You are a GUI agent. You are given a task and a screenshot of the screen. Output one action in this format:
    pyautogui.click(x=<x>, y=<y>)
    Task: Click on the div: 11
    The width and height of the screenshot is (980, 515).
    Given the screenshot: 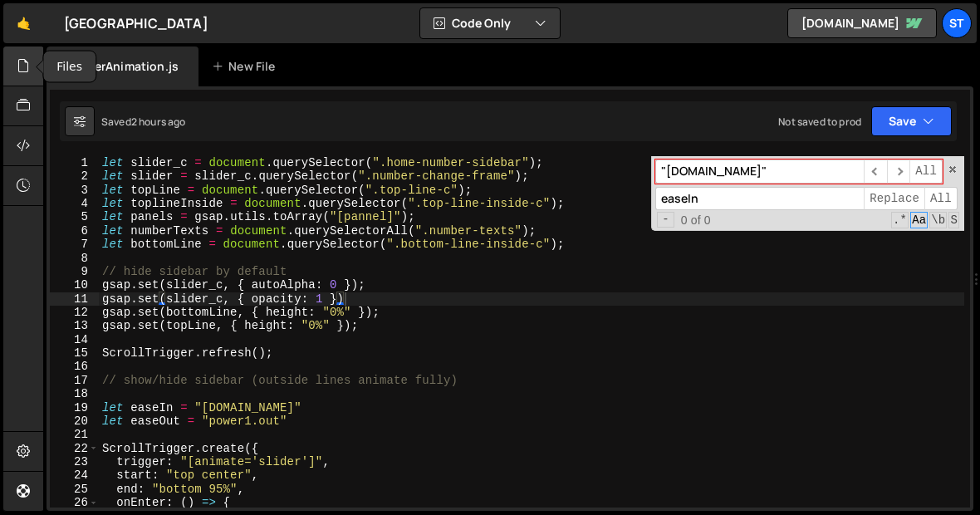 What is the action you would take?
    pyautogui.click(x=74, y=299)
    